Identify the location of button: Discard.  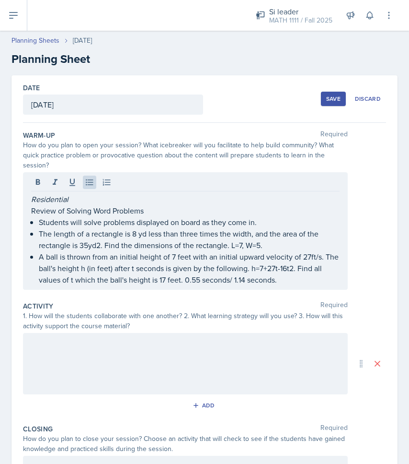
(368, 99).